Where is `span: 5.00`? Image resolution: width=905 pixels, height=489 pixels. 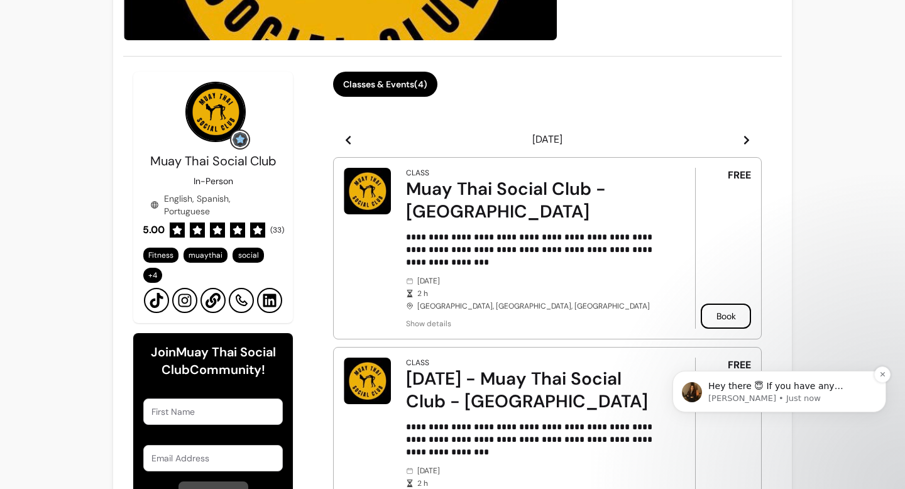
span: 5.00 is located at coordinates (153, 230).